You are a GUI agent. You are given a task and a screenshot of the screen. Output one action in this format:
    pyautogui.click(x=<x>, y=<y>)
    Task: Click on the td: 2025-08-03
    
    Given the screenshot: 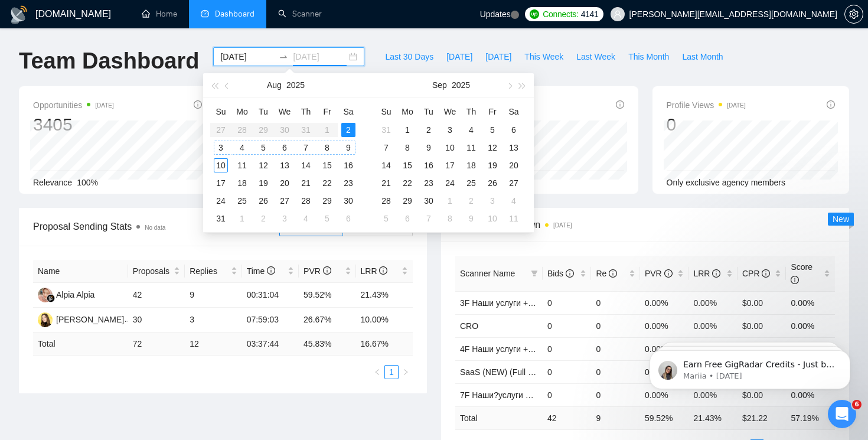 What is the action you would take?
    pyautogui.click(x=220, y=148)
    